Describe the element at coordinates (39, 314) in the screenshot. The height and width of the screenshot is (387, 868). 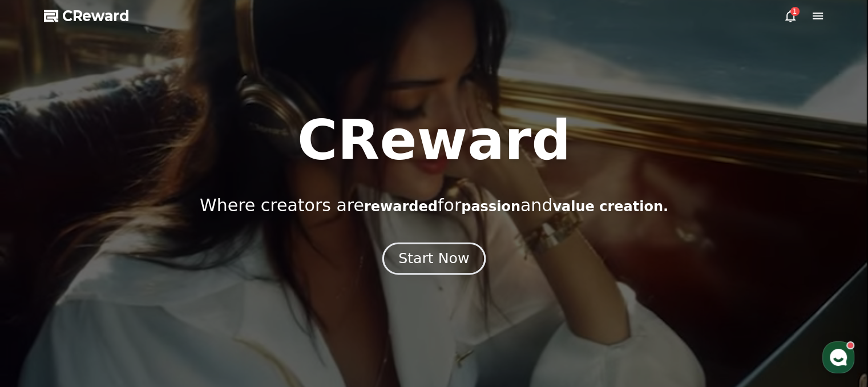
I see `span: Home` at that location.